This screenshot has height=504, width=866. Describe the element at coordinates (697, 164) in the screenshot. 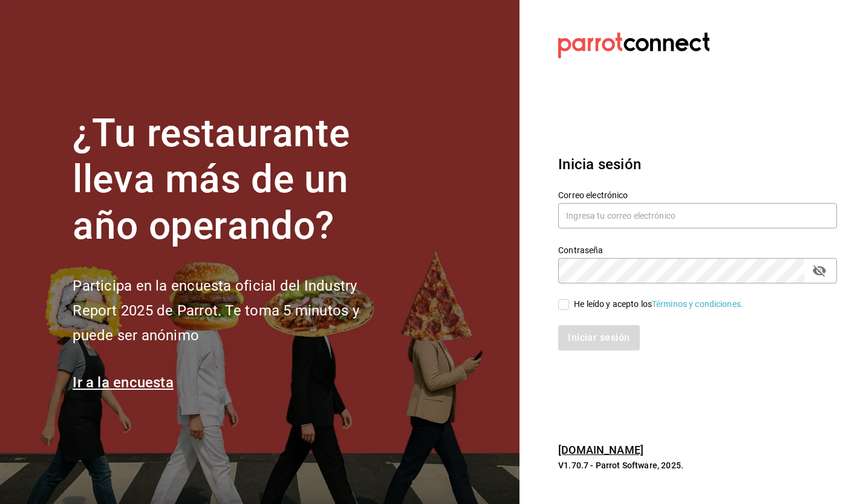

I see `h3: Inicia sesión` at that location.